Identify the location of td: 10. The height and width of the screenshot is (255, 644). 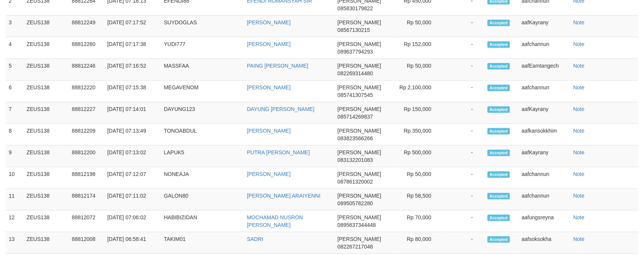
(15, 178).